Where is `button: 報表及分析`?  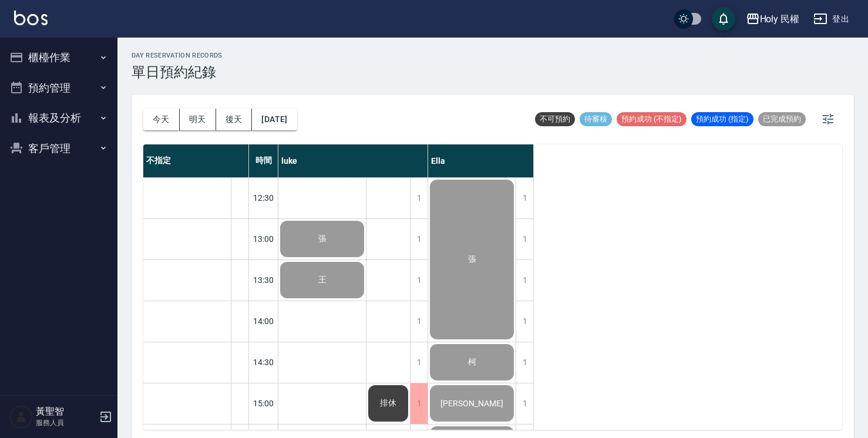
button: 報表及分析 is located at coordinates (59, 118).